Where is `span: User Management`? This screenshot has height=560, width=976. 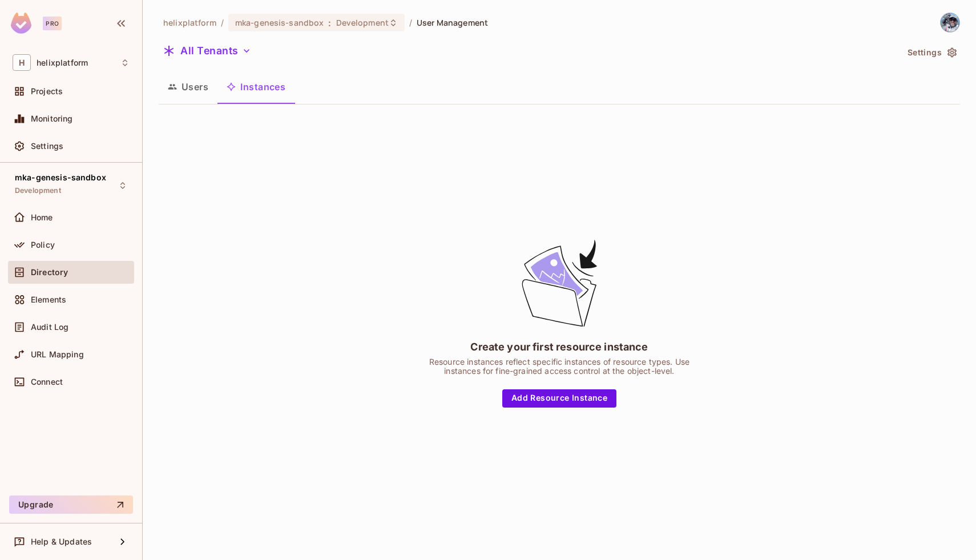
span: User Management is located at coordinates (452, 22).